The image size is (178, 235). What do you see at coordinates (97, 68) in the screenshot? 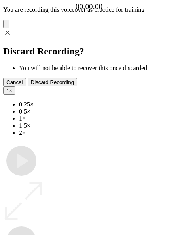
I see `li: You will not be able to recover this once discarded.` at bounding box center [97, 68].